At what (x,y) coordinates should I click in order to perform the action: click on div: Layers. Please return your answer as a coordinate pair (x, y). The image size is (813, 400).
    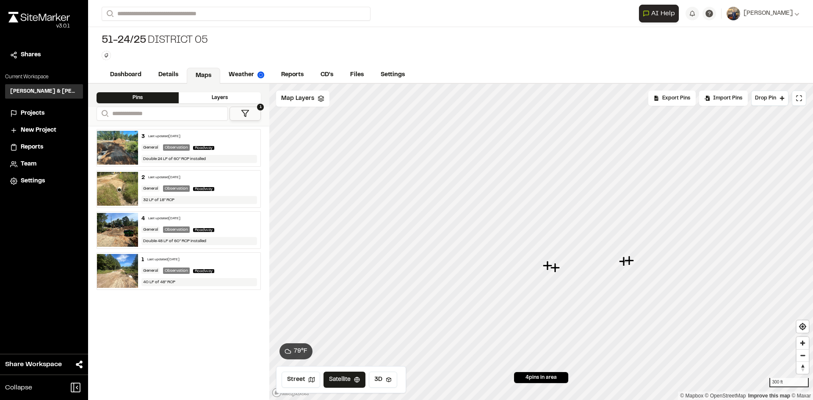
    Looking at the image, I should click on (220, 98).